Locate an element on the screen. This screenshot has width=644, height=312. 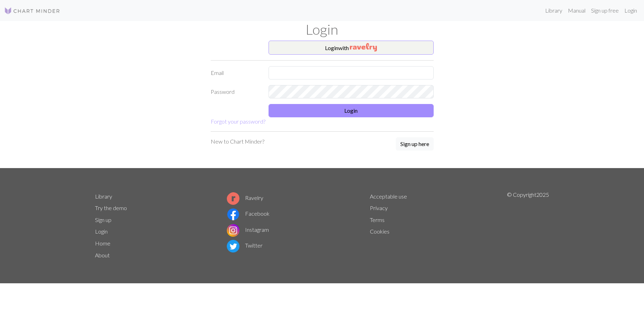
a: Manual is located at coordinates (576, 11).